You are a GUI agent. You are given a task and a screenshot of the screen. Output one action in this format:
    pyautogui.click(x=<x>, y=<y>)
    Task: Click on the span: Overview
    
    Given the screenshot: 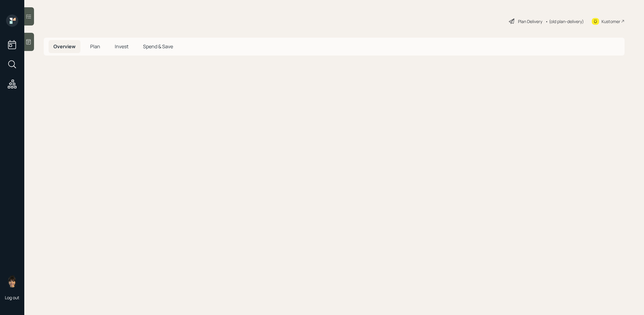 What is the action you would take?
    pyautogui.click(x=64, y=46)
    